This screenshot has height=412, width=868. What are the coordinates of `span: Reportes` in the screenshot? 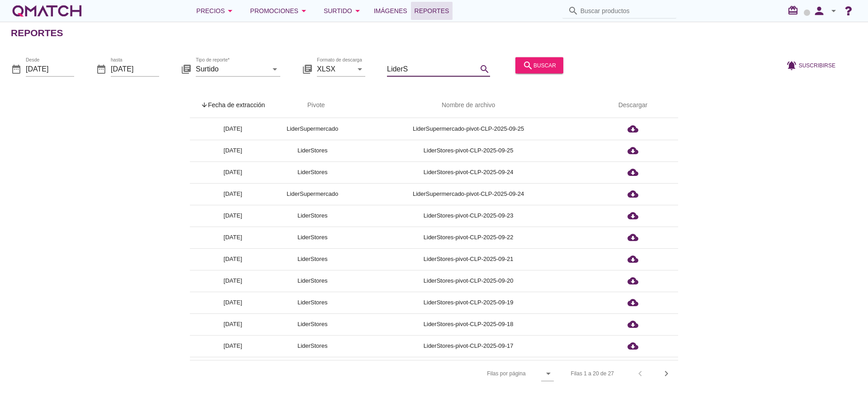 It's located at (432, 11).